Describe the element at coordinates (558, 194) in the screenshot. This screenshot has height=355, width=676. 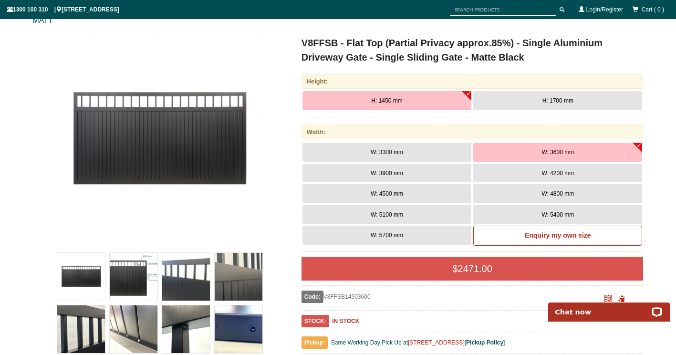
I see `span: W: 4800 mm` at that location.